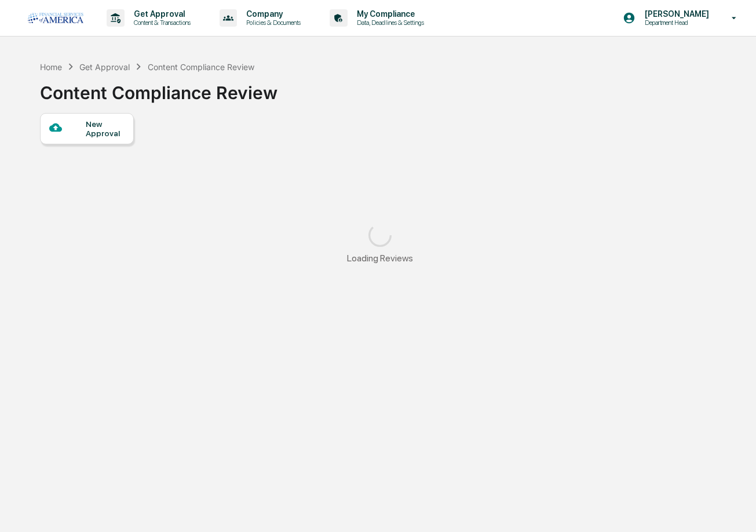 The image size is (756, 532). I want to click on div: Loading Reviews, so click(380, 257).